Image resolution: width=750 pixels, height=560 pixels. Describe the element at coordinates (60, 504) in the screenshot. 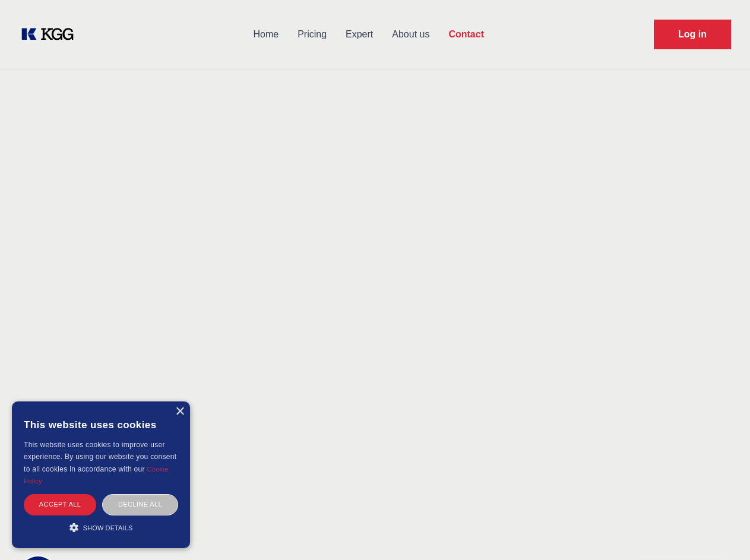

I see `div: Accept all` at that location.